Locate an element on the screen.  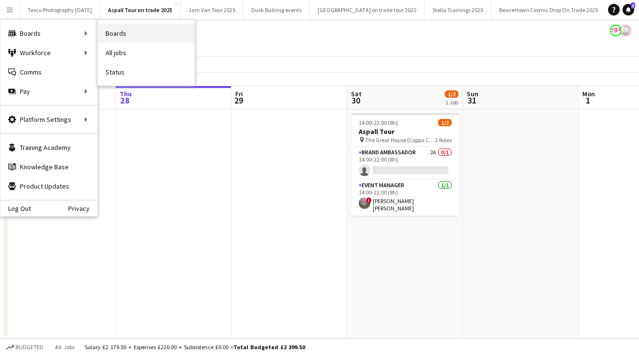
div: Boards is located at coordinates (49, 33).